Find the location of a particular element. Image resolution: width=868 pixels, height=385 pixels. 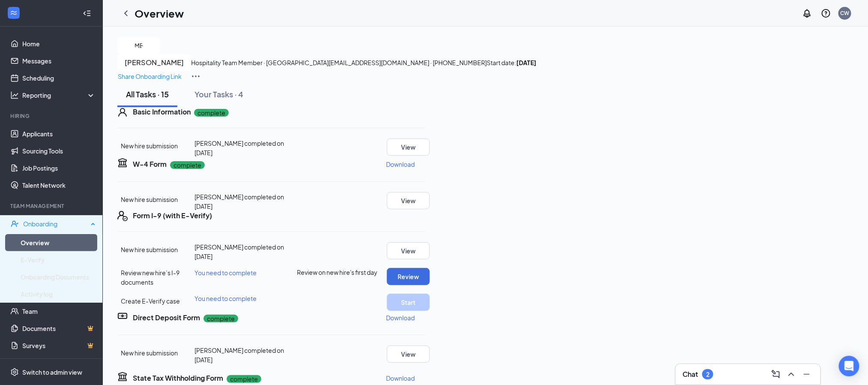

a: Job Postings is located at coordinates (59, 168).